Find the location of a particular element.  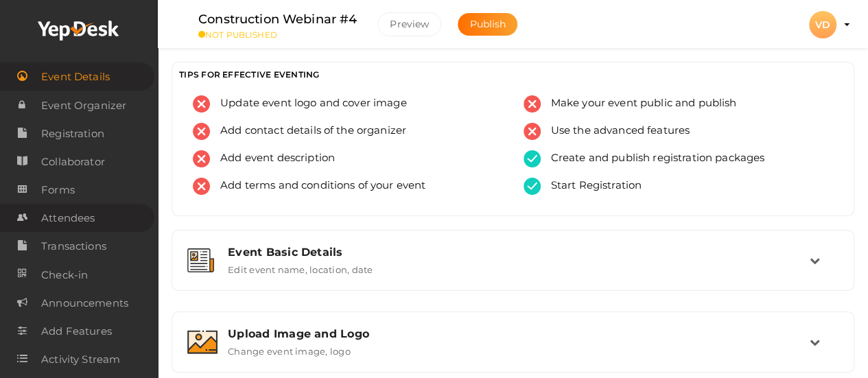

label: Edit event name, location, date is located at coordinates (300, 268).